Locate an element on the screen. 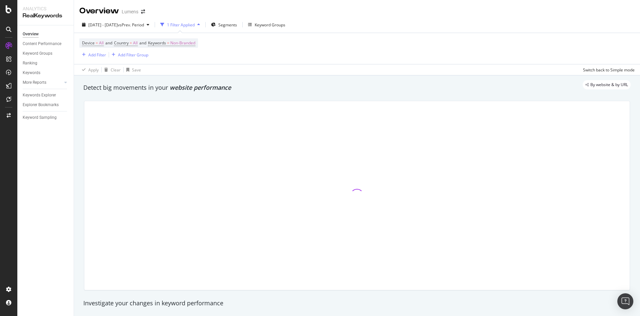 This screenshot has width=640, height=316. div: Apply is located at coordinates (93, 70).